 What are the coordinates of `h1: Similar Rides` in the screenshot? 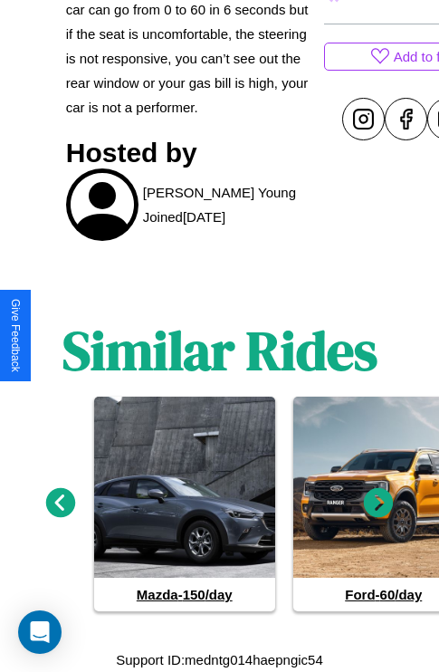 It's located at (220, 351).